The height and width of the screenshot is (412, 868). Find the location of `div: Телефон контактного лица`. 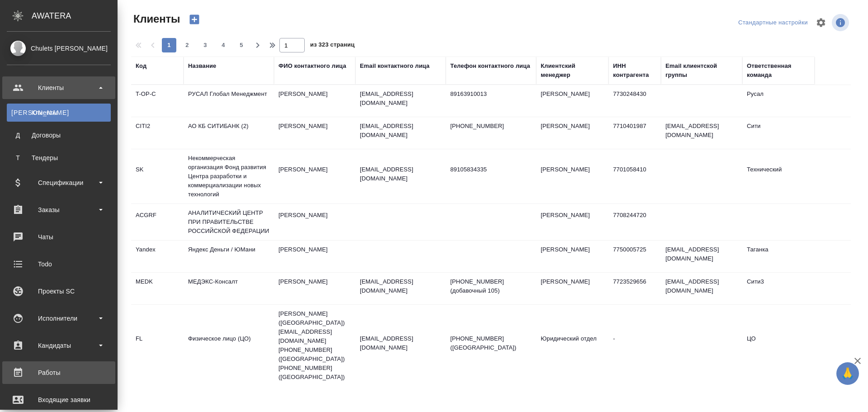

div: Телефон контактного лица is located at coordinates (490, 66).